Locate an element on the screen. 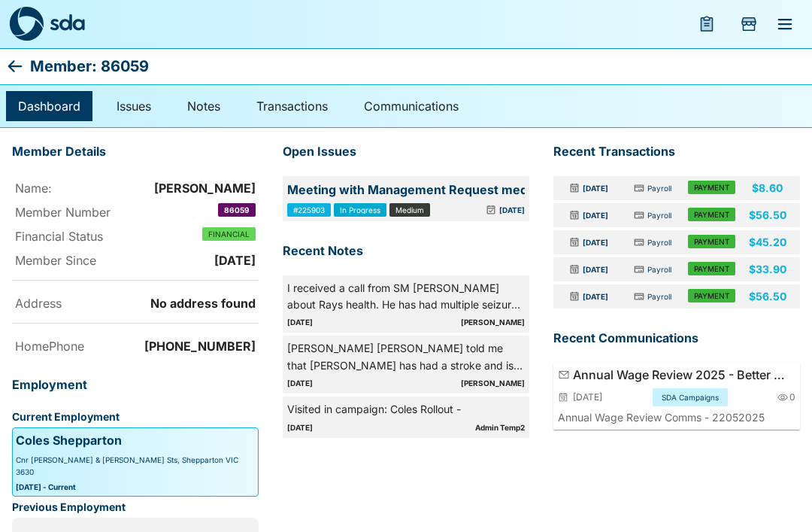  span: 0 is located at coordinates (793, 397).